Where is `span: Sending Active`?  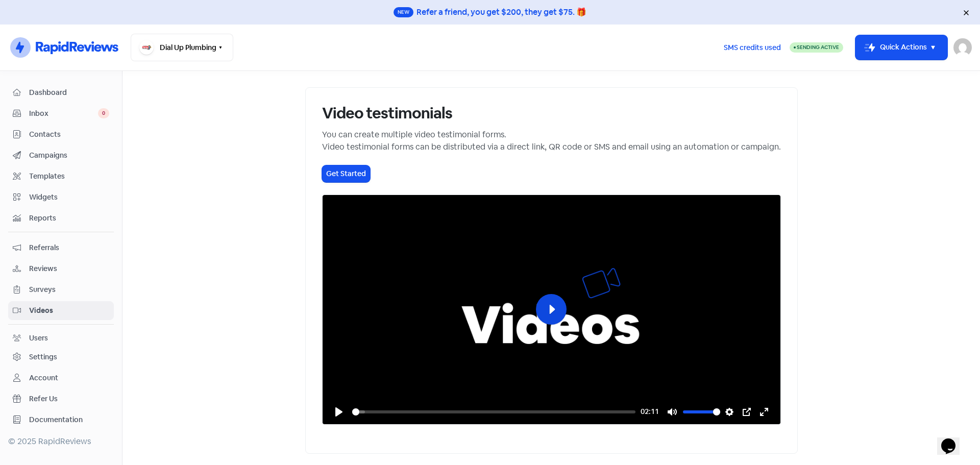 span: Sending Active is located at coordinates (817, 47).